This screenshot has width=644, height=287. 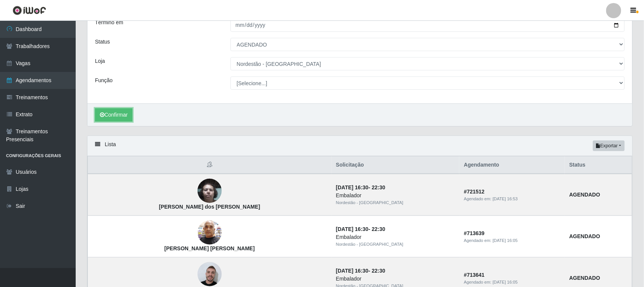 What do you see at coordinates (114, 115) in the screenshot?
I see `button: Confirmar` at bounding box center [114, 115].